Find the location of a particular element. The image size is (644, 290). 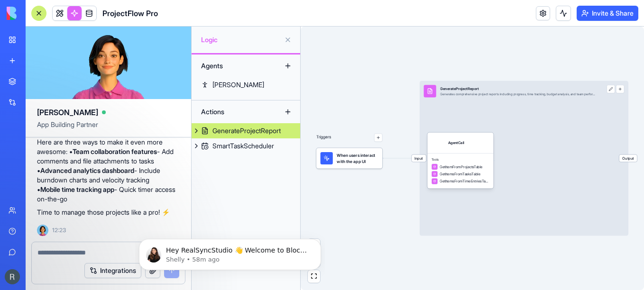

div: message notification from Shelly, 58m ago. Hey RealSyncStudio 👋 Welcome to Blocks 🙌 I'm here if y... is located at coordinates (95, 36).